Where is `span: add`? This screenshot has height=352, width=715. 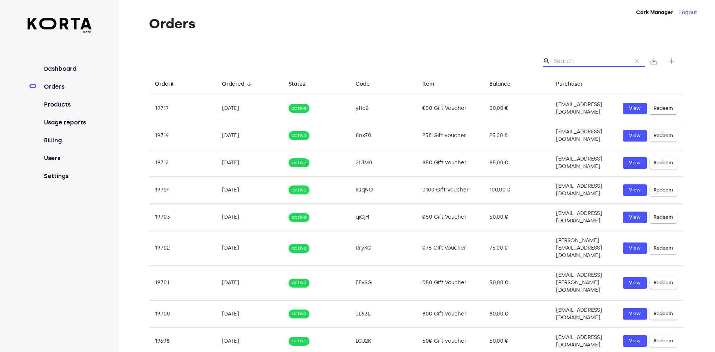
span: add is located at coordinates (672, 61).